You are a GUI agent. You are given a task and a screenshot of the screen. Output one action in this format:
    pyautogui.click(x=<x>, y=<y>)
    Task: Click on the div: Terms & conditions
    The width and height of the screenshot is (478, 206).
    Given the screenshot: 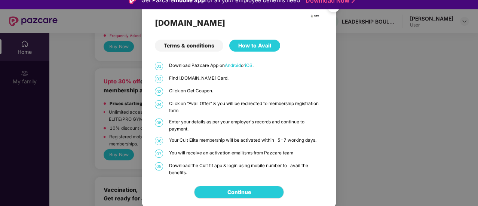 What is the action you would take?
    pyautogui.click(x=189, y=46)
    